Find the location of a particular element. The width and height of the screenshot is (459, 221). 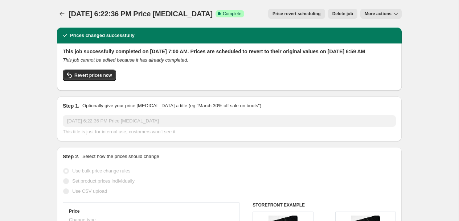

h2: Step 1. is located at coordinates (71, 106).